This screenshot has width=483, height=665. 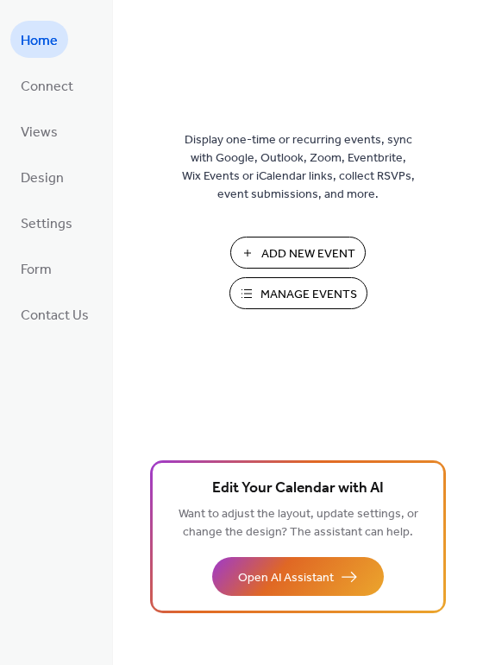 I want to click on a: Home, so click(x=39, y=39).